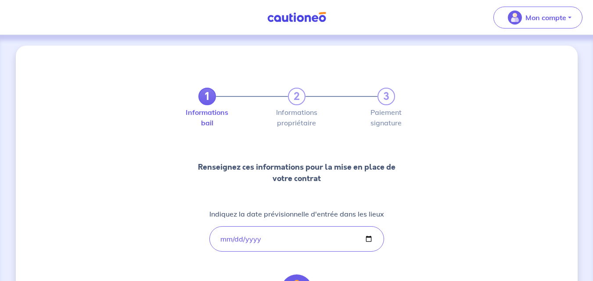  Describe the element at coordinates (515, 18) in the screenshot. I see `img: illu_account_valid_menu.svg` at that location.